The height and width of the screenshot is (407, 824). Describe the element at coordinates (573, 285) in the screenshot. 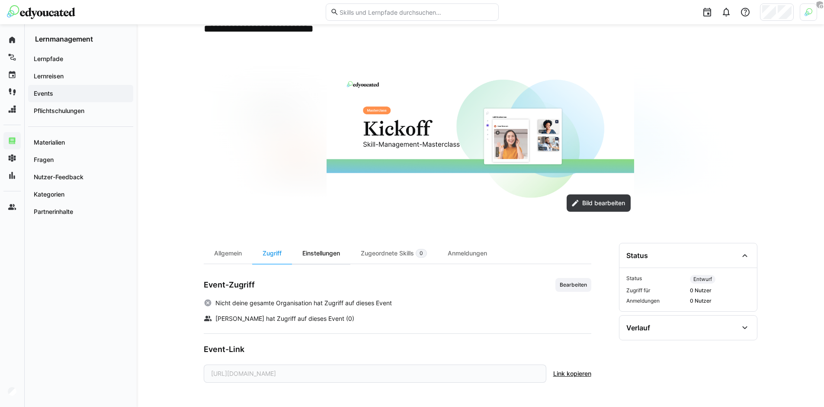

I see `button: Bearbeiten` at that location.